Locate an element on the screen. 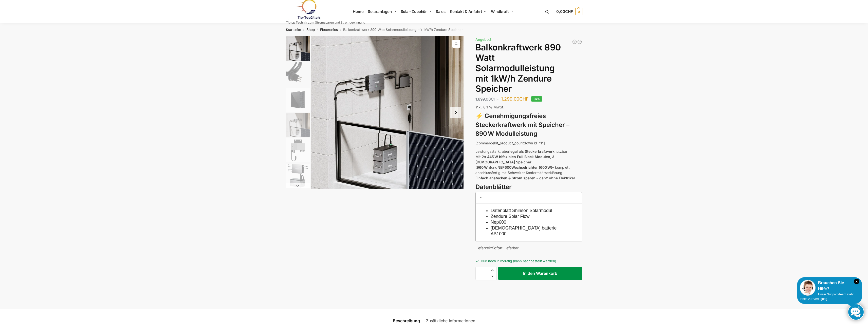 The height and width of the screenshot is (324, 868). div: Brauchen Sie Hilfe? is located at coordinates (830, 286).